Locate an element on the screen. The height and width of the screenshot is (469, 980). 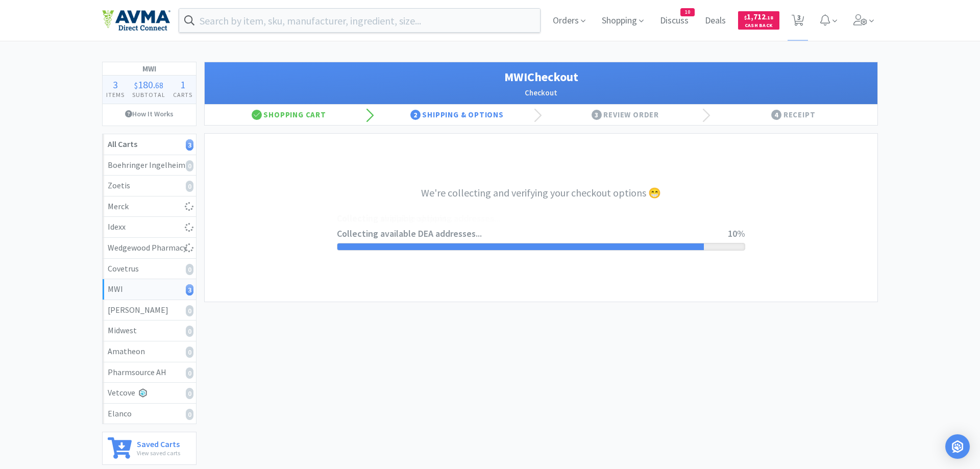
h4: Items is located at coordinates (115, 95).